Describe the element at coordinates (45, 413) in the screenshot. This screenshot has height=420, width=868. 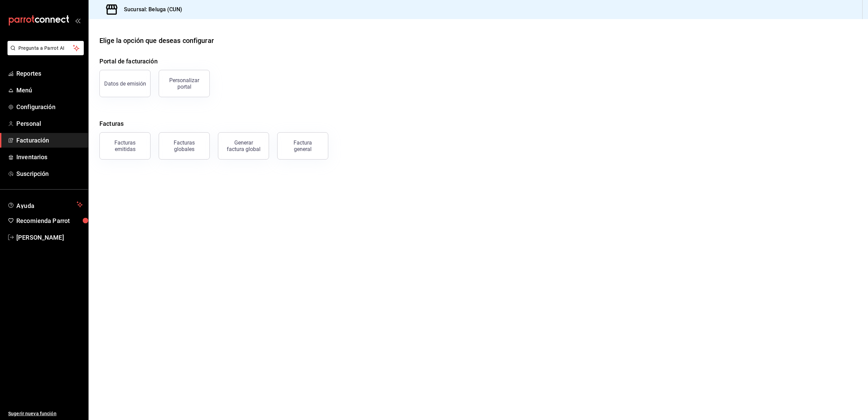
I see `span: Sugerir nueva función` at that location.